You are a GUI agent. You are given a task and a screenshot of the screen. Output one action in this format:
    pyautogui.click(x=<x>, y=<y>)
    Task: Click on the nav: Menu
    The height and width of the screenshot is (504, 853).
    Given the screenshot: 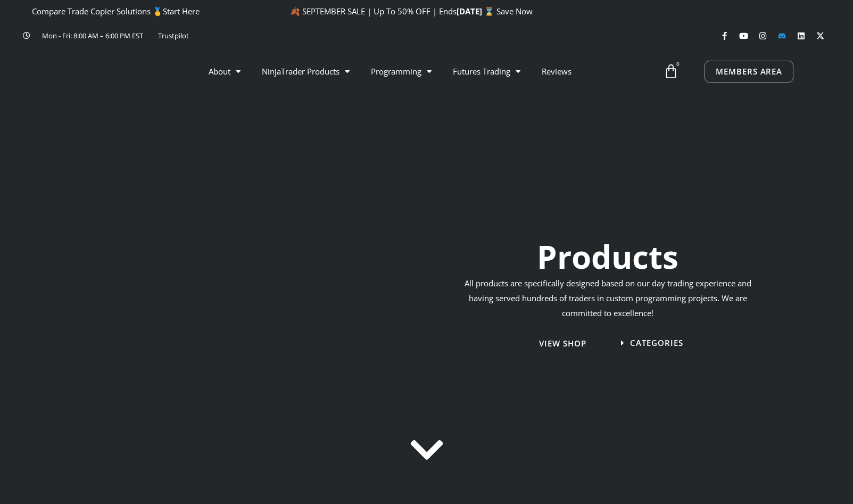 What is the action you would take?
    pyautogui.click(x=429, y=72)
    